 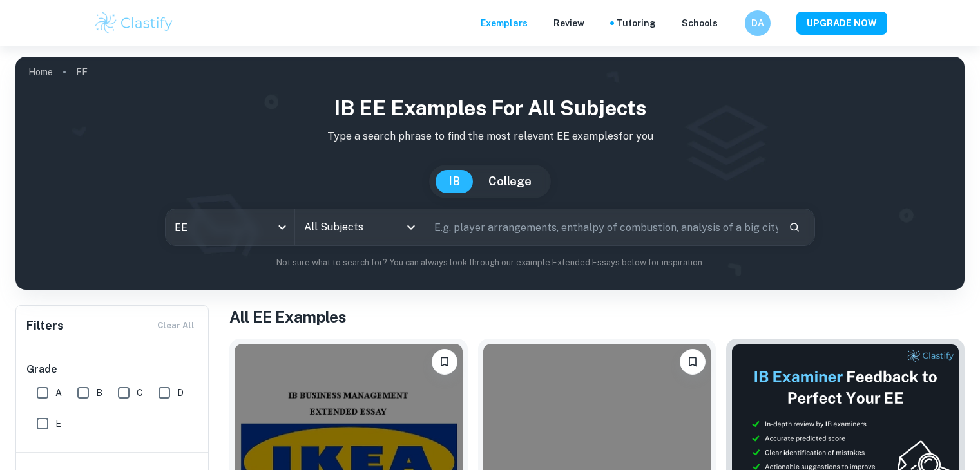 I want to click on p: Review, so click(x=569, y=23).